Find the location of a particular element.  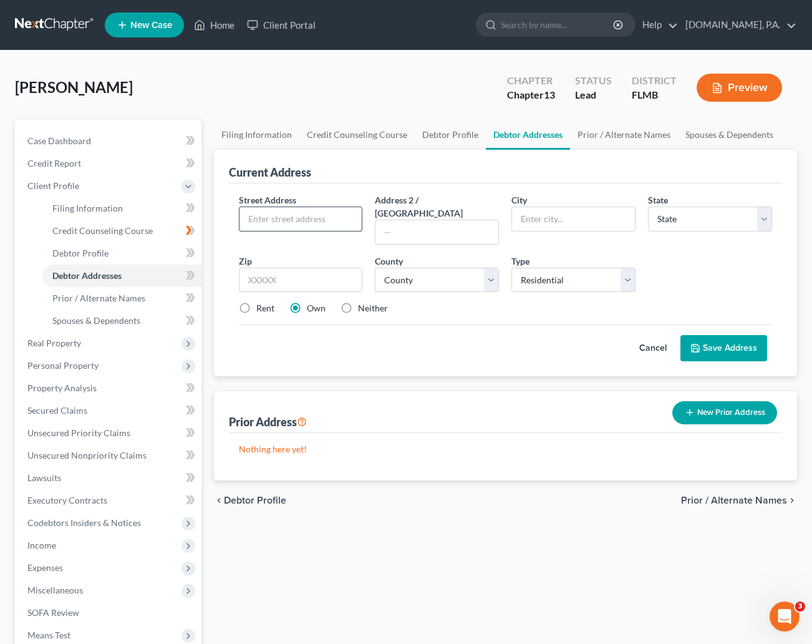

span: City is located at coordinates (519, 199).